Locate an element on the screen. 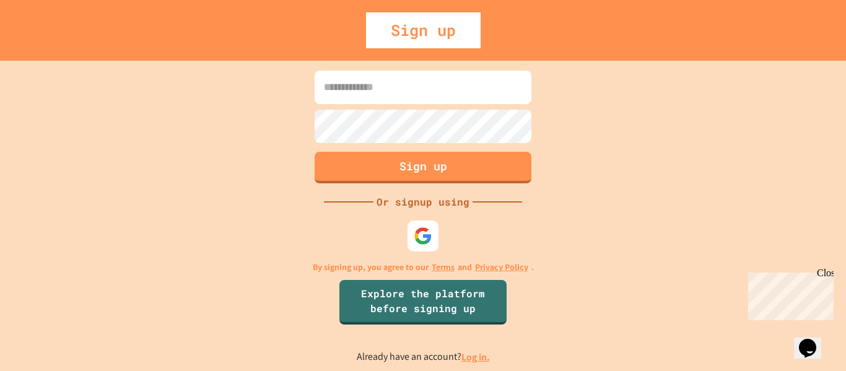 The height and width of the screenshot is (371, 846). img: google-icon.svg is located at coordinates (423, 236).